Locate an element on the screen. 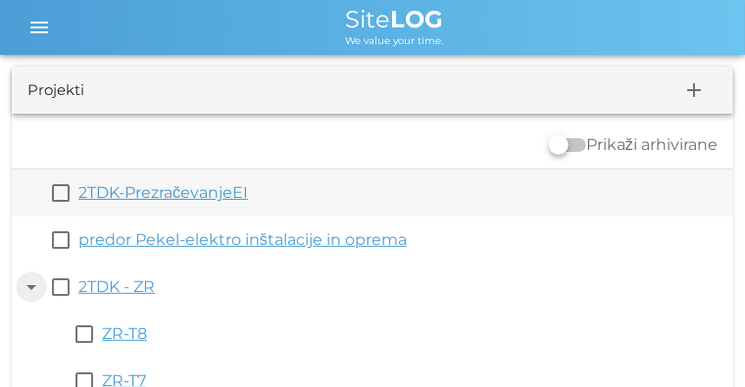 The height and width of the screenshot is (387, 745). a: predor Pekel-elektro inštalacije in oprema is located at coordinates (242, 239).